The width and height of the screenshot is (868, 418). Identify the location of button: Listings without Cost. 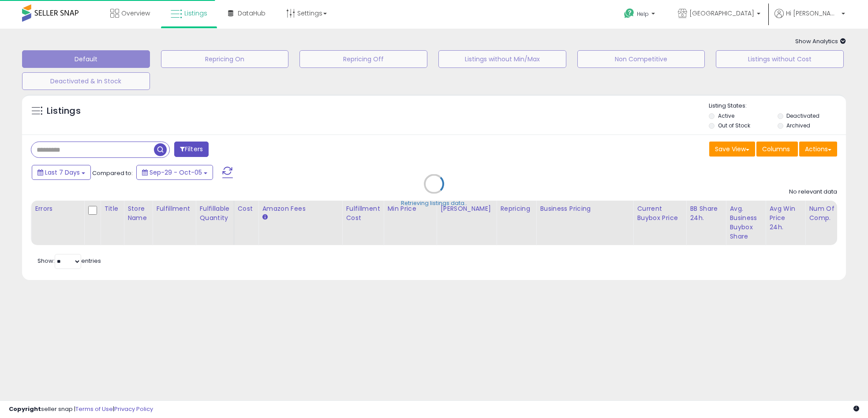
(780, 59).